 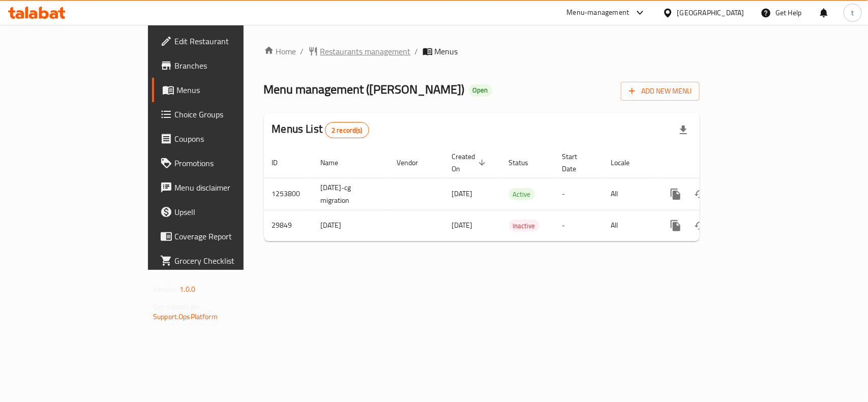 I want to click on a: Menus, so click(x=222, y=90).